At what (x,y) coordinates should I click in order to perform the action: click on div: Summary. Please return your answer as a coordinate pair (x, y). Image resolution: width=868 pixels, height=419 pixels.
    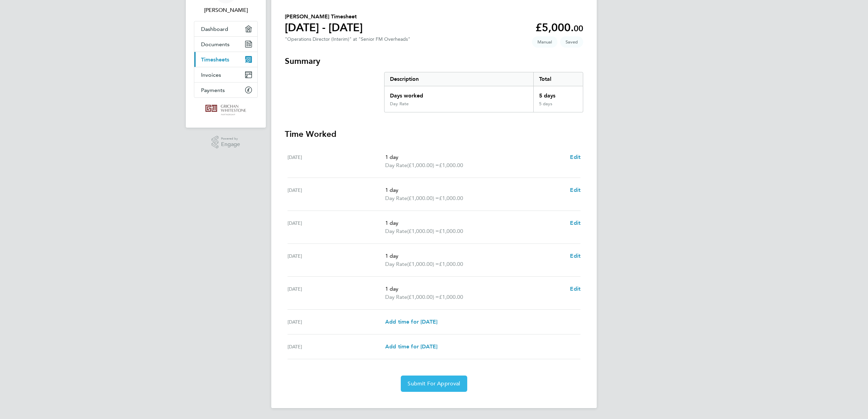
    Looking at the image, I should click on (484, 92).